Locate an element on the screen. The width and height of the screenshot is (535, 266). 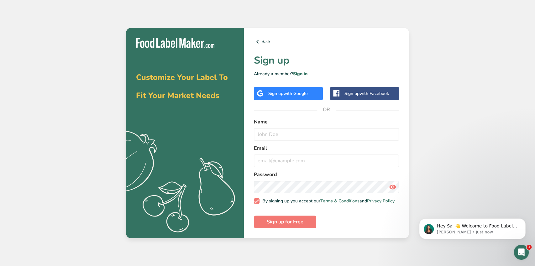
p: Hey Sai 👋 Welcome to Food Label Maker🙌 Take a look around! If you have any questions, just reply ... is located at coordinates (68, 21).